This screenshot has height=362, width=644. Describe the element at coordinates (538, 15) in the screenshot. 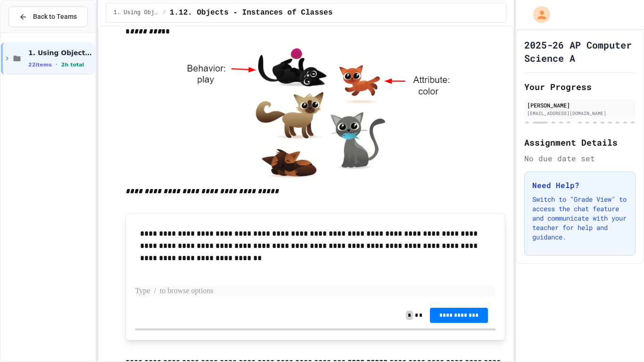

I see `div: My Account` at that location.